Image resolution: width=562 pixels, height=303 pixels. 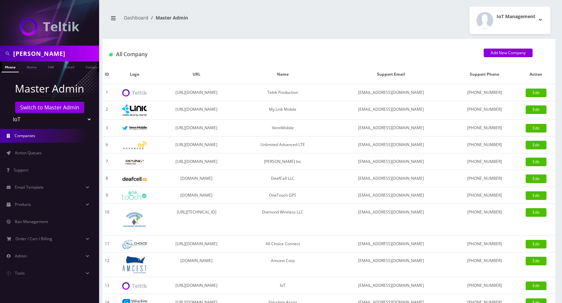 What do you see at coordinates (168, 18) in the screenshot?
I see `li: Master Admin` at bounding box center [168, 18].